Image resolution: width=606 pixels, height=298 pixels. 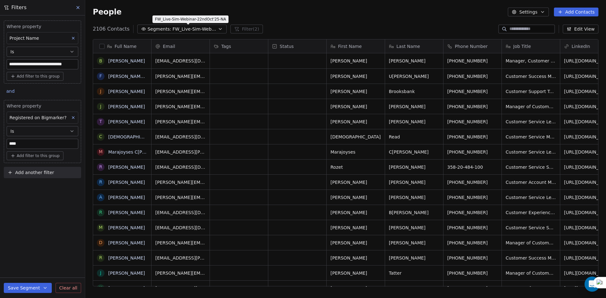 What do you see at coordinates (581, 46) in the screenshot?
I see `span: LinkedIn` at bounding box center [581, 46].